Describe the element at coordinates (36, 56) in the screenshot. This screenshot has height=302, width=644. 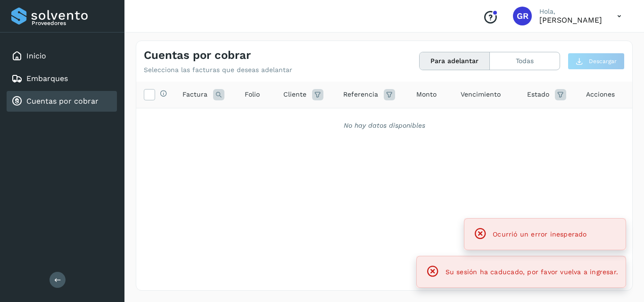
I see `a: Inicio` at that location.